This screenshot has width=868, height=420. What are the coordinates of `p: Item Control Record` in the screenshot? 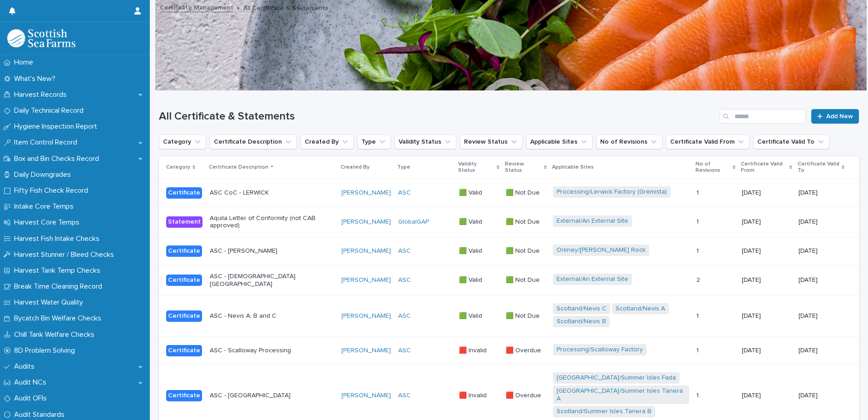 It's located at (47, 142).